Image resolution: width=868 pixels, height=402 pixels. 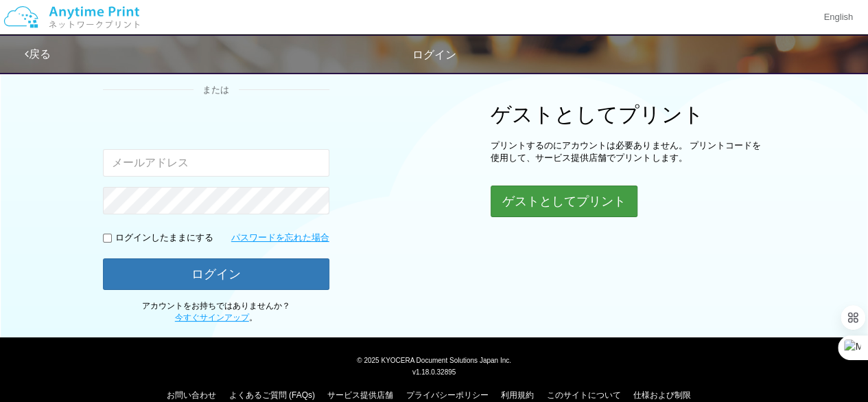 What do you see at coordinates (662, 395) in the screenshot?
I see `a: 仕様および制限` at bounding box center [662, 395].